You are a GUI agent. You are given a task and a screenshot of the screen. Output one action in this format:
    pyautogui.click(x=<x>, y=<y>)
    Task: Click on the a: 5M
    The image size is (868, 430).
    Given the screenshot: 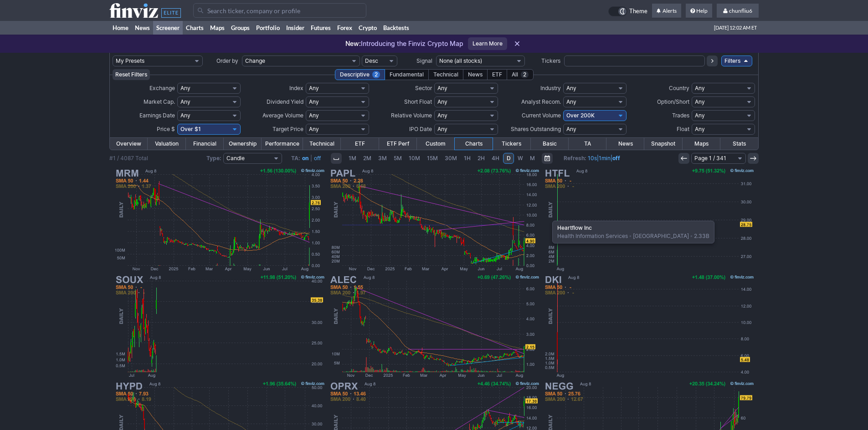 What is the action you would take?
    pyautogui.click(x=397, y=158)
    